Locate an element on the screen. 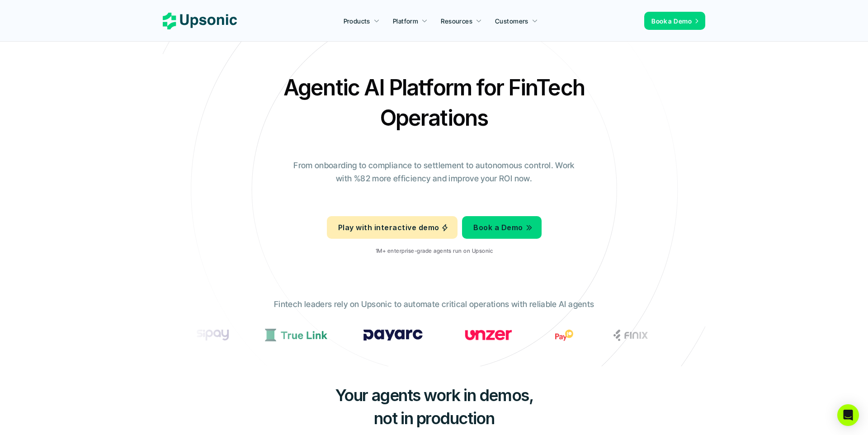 Image resolution: width=868 pixels, height=435 pixels. p: Customers is located at coordinates (512, 21).